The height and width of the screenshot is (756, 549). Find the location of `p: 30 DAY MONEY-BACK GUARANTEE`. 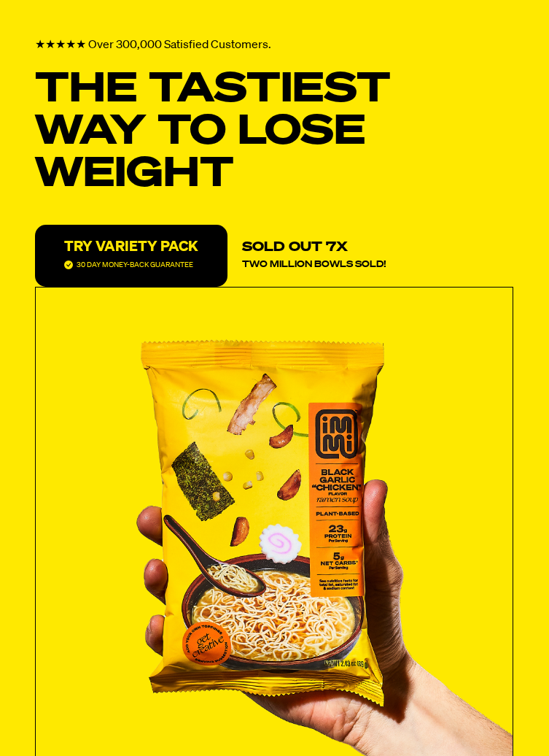

p: 30 DAY MONEY-BACK GUARANTEE is located at coordinates (135, 265).